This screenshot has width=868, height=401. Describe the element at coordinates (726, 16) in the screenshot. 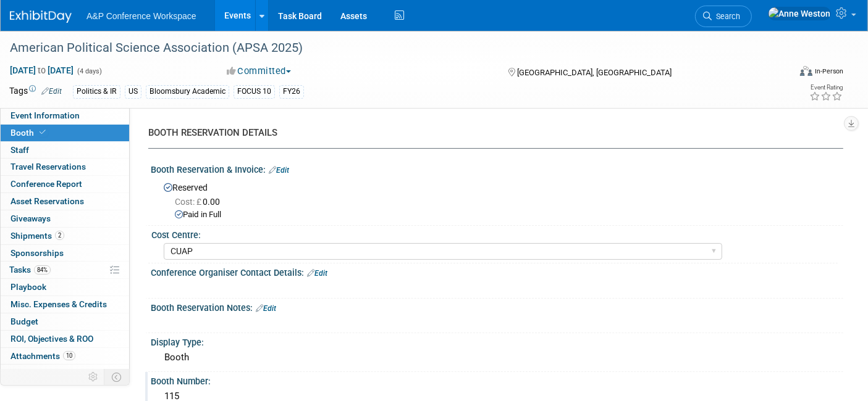

I see `span: Search` at that location.